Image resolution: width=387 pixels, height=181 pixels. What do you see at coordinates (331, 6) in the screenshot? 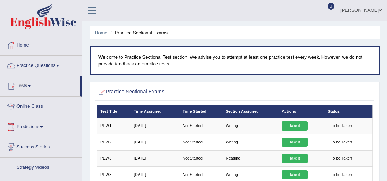
I see `span: 0` at bounding box center [331, 6].